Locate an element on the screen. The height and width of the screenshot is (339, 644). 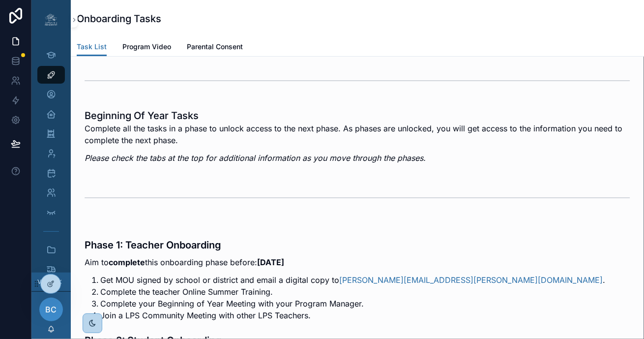
span: Program Video is located at coordinates (147, 47).